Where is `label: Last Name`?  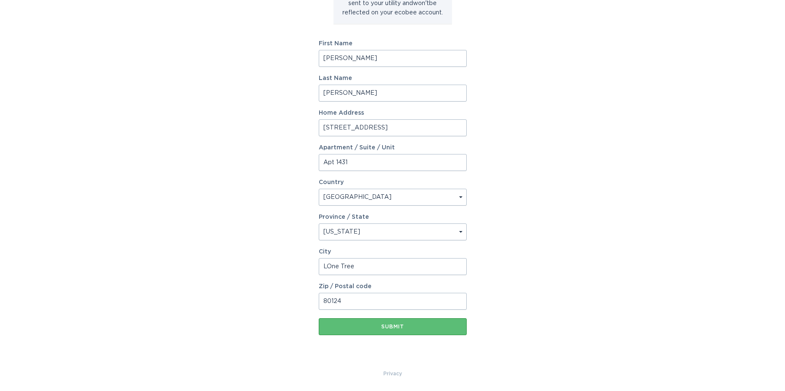 label: Last Name is located at coordinates (393, 78).